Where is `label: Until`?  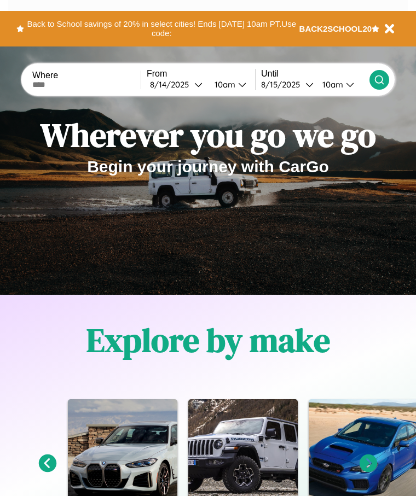 label: Until is located at coordinates (315, 74).